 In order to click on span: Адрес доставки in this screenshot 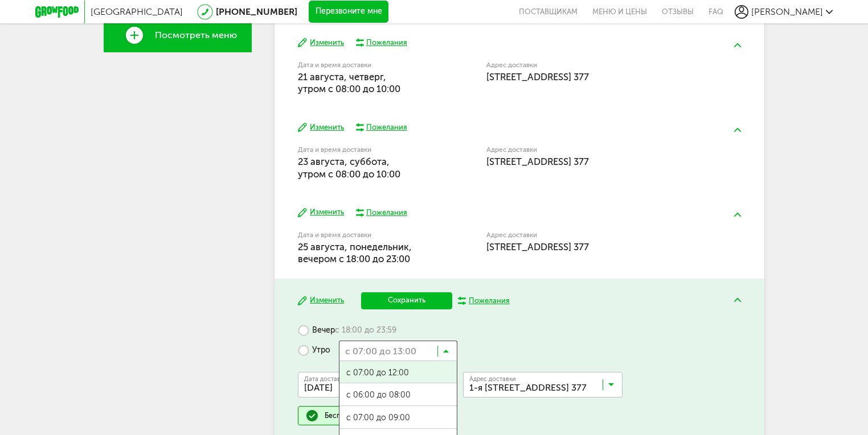, I will do `click(493, 379)`.